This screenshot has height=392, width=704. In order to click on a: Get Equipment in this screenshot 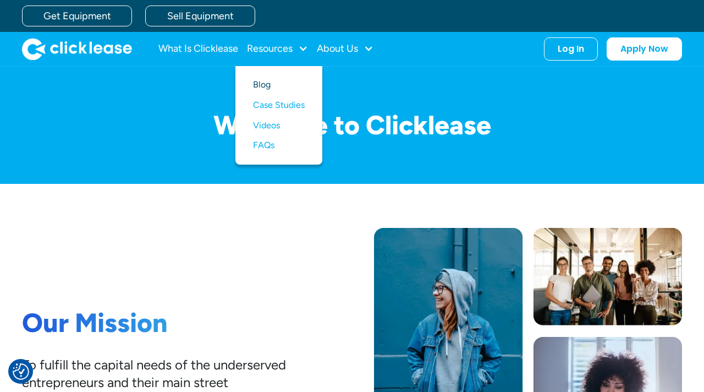, I will do `click(77, 16)`.